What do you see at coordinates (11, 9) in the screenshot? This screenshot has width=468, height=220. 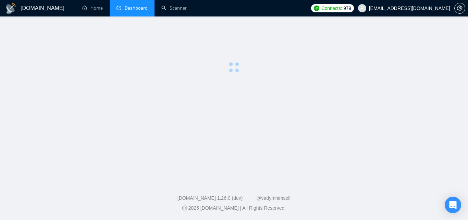 I see `img: logo` at bounding box center [11, 9].